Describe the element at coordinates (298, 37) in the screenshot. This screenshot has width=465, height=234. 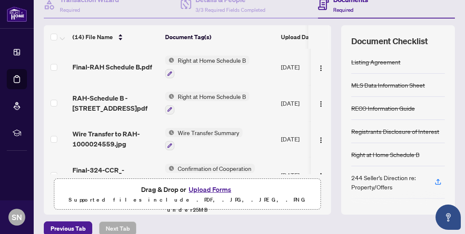
I see `span: Upload Date` at that location.